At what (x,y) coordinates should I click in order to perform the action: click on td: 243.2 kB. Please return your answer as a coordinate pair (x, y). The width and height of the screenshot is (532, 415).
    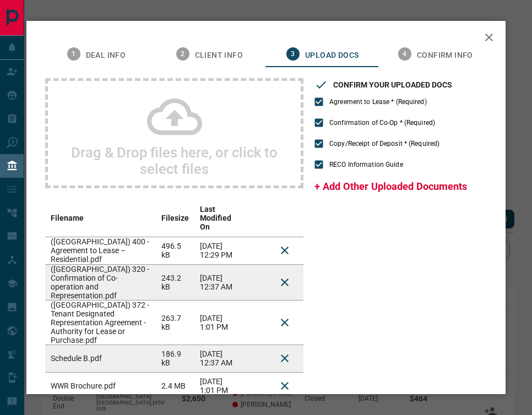
    Looking at the image, I should click on (175, 282).